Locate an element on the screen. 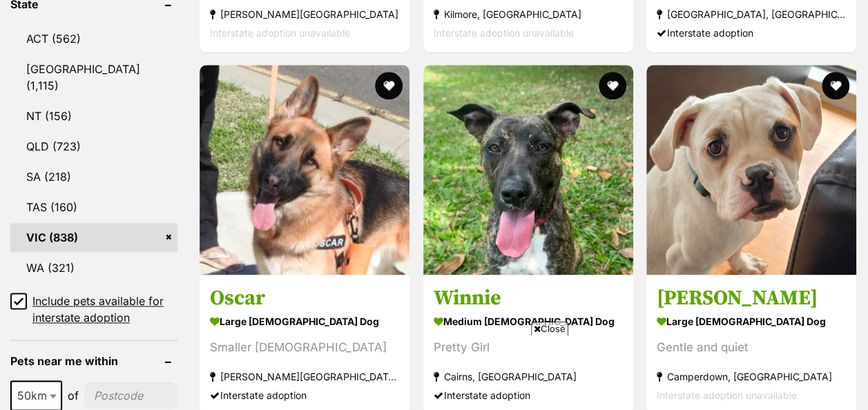  img: Winnie - American Staffordshire Terrier Dog is located at coordinates (528, 170).